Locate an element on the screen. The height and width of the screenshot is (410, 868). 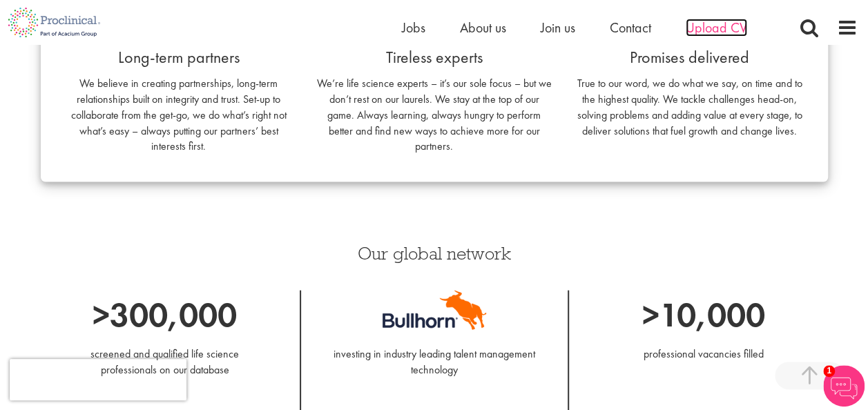
span: Upload CV is located at coordinates (716, 28).